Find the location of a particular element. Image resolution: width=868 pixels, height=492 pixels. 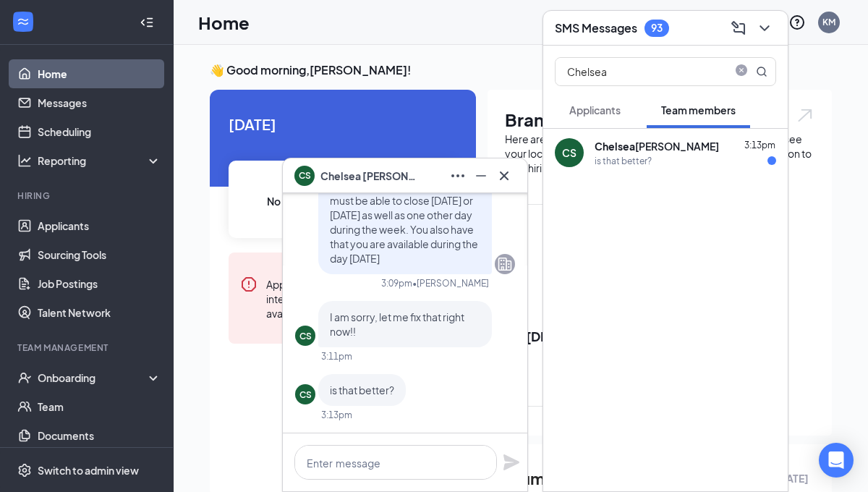

svg: WorkstreamLogo is located at coordinates (23, 22).